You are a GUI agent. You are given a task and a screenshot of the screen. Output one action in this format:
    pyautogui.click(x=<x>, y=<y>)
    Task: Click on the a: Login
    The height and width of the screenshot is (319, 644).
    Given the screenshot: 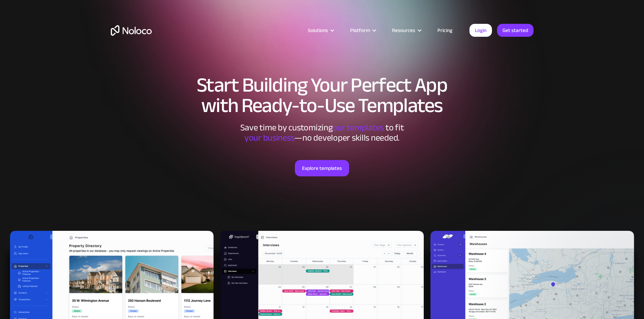 What is the action you would take?
    pyautogui.click(x=481, y=31)
    